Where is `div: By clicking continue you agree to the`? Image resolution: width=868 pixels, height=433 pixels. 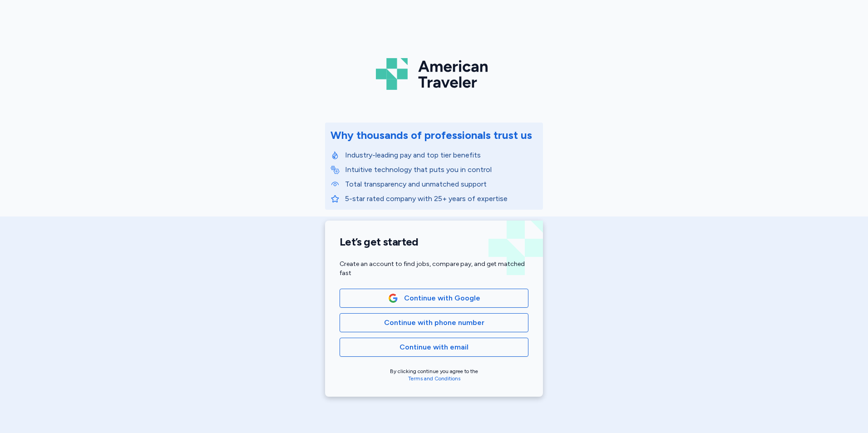
div: By clicking continue you agree to the is located at coordinates (434, 375).